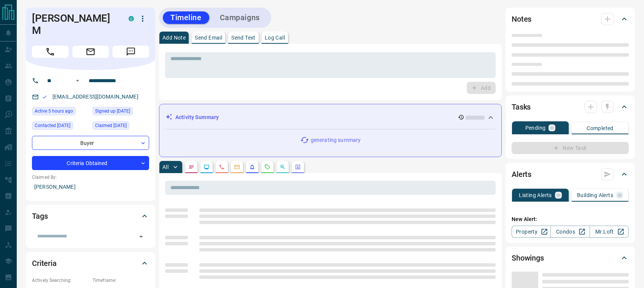 The image size is (644, 288). I want to click on div: Criteria Obtained, so click(91, 163).